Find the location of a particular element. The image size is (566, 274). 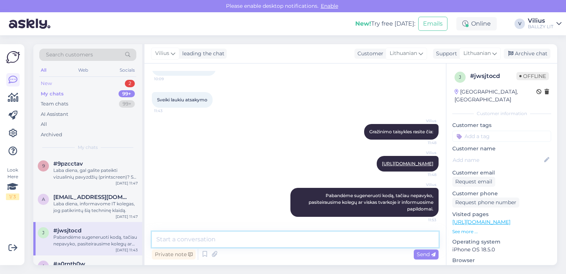

div: Archived is located at coordinates (52, 135).